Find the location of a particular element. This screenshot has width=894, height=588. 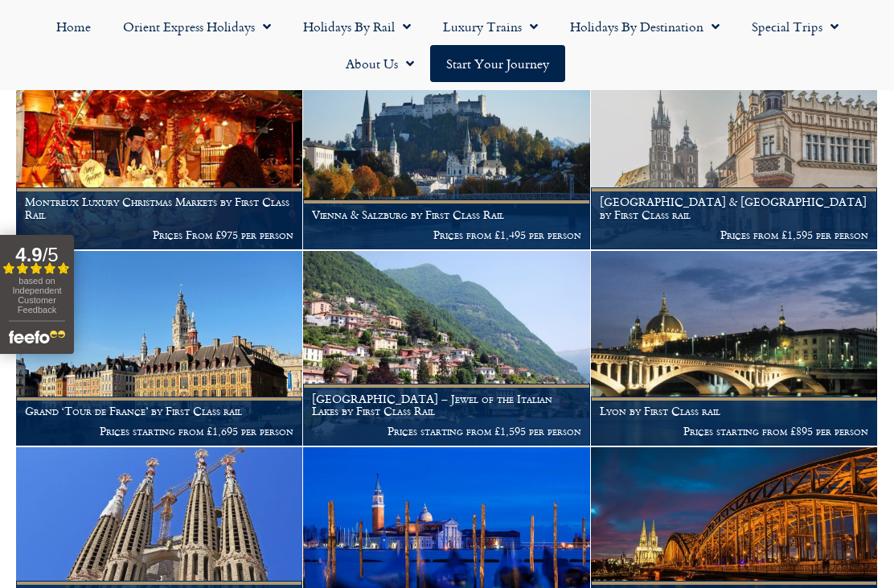

nav: Menu is located at coordinates (447, 45).